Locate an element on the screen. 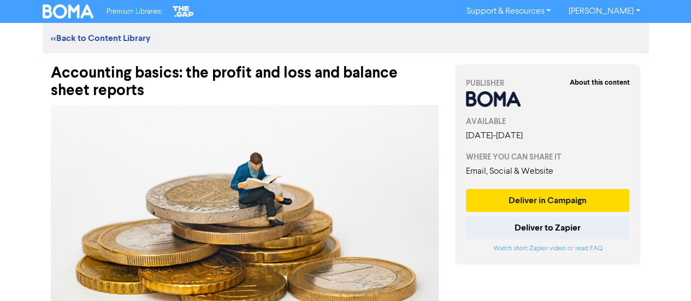 This screenshot has height=301, width=691. div: Email, Social & Website is located at coordinates (548, 171).